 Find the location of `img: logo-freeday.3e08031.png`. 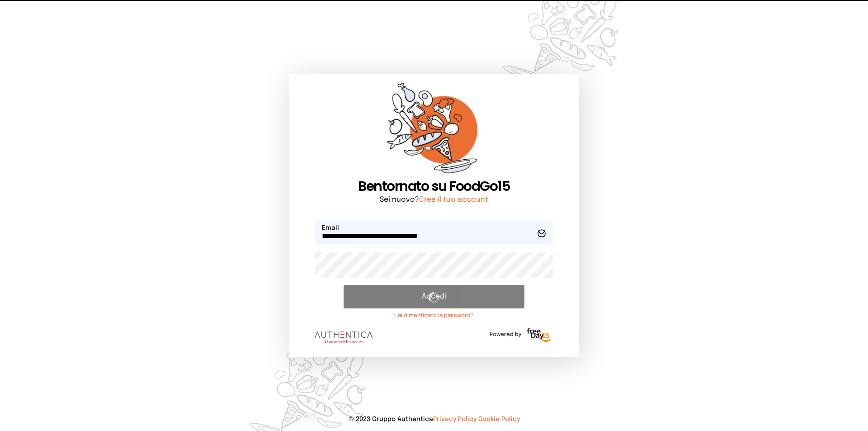

img: logo-freeday.3e08031.png is located at coordinates (539, 336).